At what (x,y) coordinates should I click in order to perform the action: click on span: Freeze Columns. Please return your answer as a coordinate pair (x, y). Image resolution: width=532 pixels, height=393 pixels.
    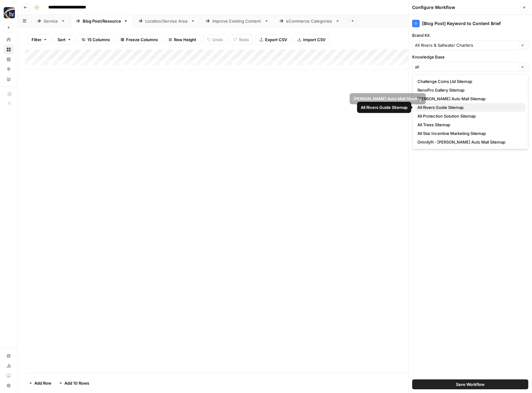
    Looking at the image, I should click on (142, 40).